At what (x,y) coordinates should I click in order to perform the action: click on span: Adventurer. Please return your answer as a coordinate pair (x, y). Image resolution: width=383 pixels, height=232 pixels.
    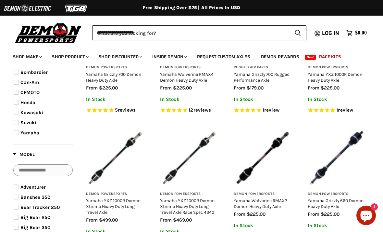
    Looking at the image, I should click on (33, 187).